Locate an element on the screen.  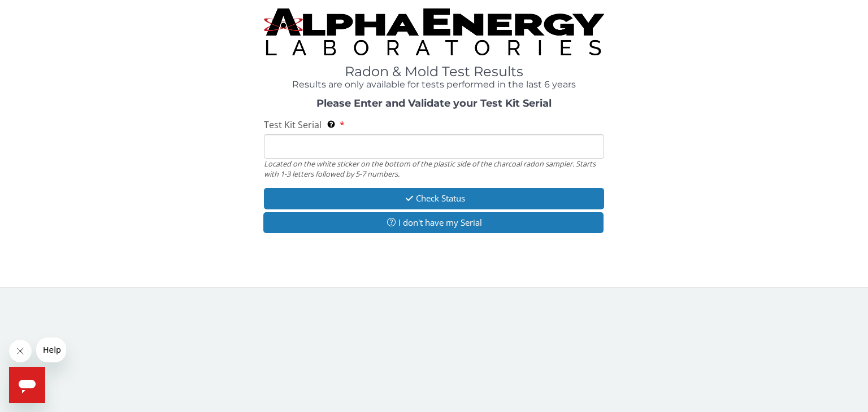
button: Check Status is located at coordinates (434, 198).